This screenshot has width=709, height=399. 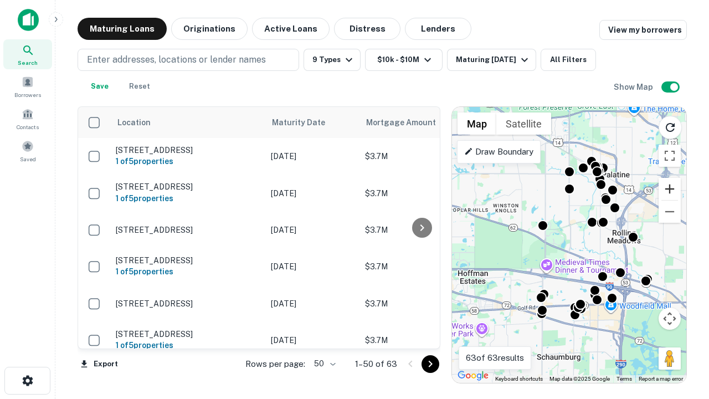 I want to click on a: Open this area in Google Maps (opens a new window), so click(x=473, y=375).